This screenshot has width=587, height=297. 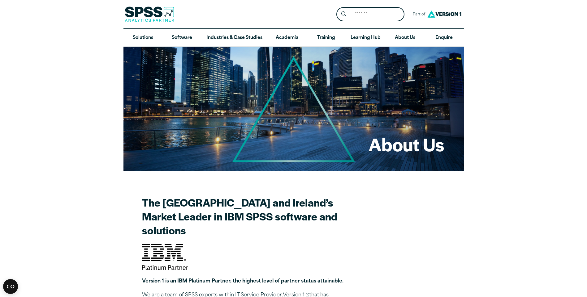 What do you see at coordinates (406, 144) in the screenshot?
I see `h1: About Us` at bounding box center [406, 144].